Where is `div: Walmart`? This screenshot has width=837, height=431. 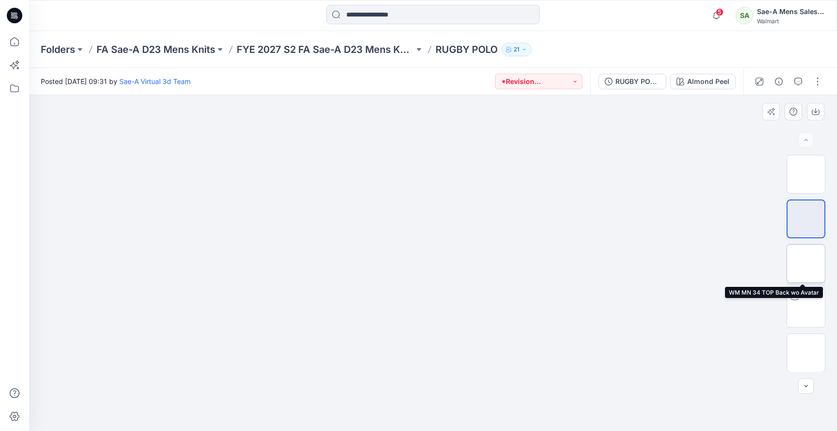
div: Walmart is located at coordinates (791, 21).